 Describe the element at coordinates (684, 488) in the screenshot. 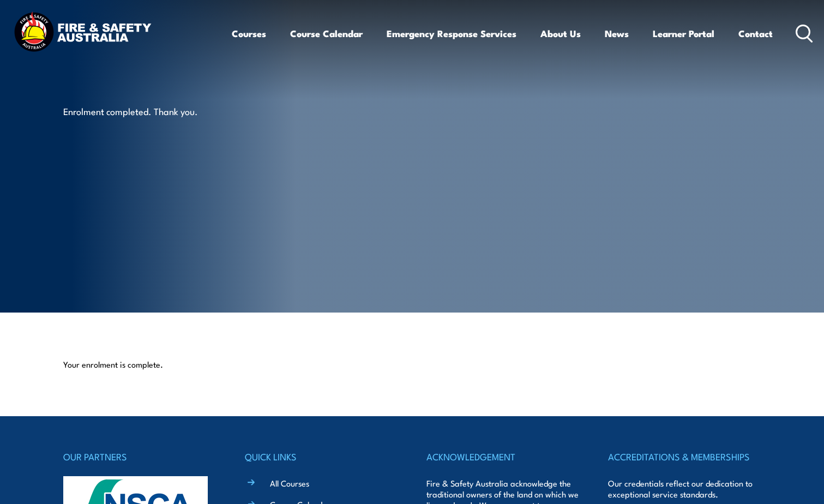

I see `p: Our credentials reflect our dedication to exceptional service standards.` at that location.